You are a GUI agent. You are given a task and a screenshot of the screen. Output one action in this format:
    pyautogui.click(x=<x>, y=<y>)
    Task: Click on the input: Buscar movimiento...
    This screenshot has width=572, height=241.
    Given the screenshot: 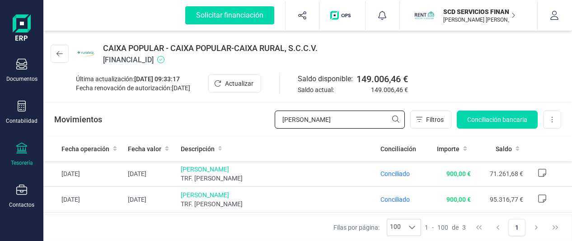 What is the action you would take?
    pyautogui.click(x=340, y=120)
    